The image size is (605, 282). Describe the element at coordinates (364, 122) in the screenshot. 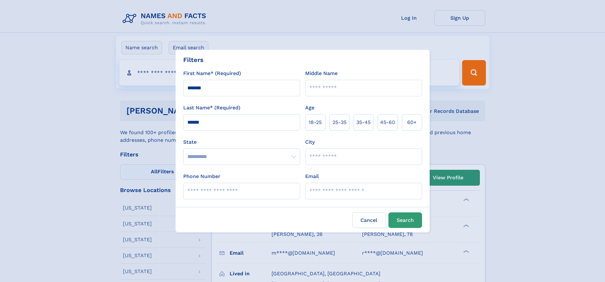

I see `span: 35‑45` at that location.